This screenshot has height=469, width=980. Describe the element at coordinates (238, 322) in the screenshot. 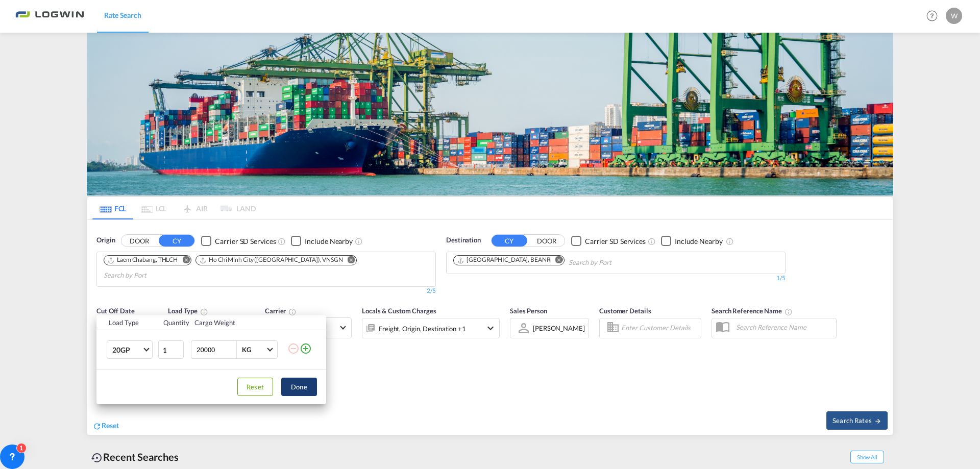

I see `div: Cargo Weight` at that location.